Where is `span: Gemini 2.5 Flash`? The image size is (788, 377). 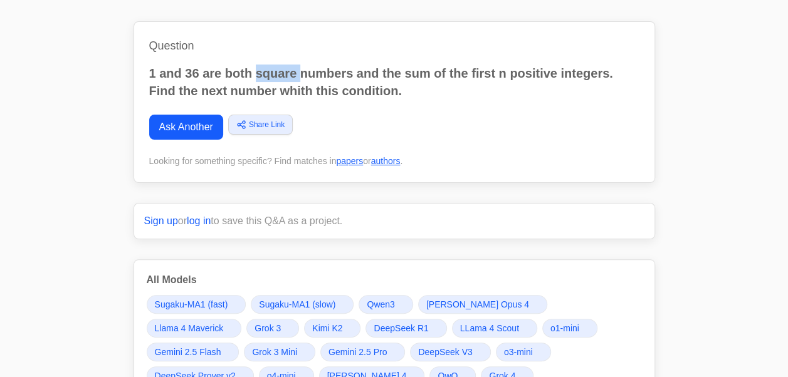
span: Gemini 2.5 Flash is located at coordinates (188, 352).